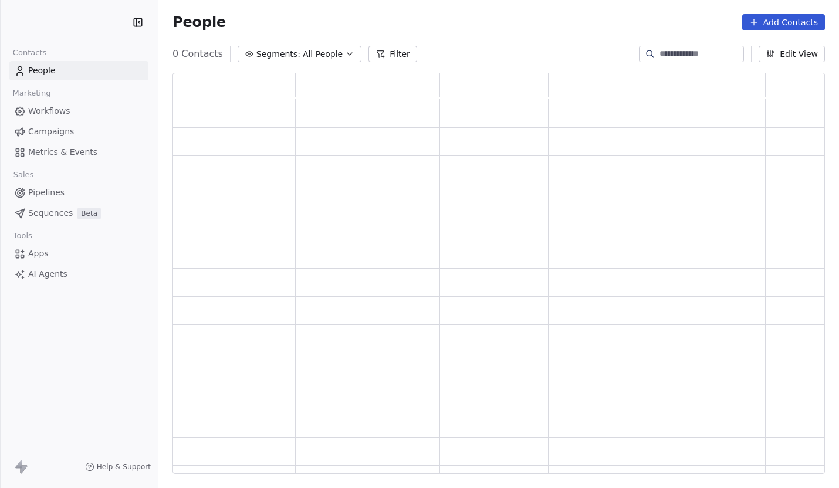  What do you see at coordinates (79, 70) in the screenshot?
I see `a: People` at bounding box center [79, 70].